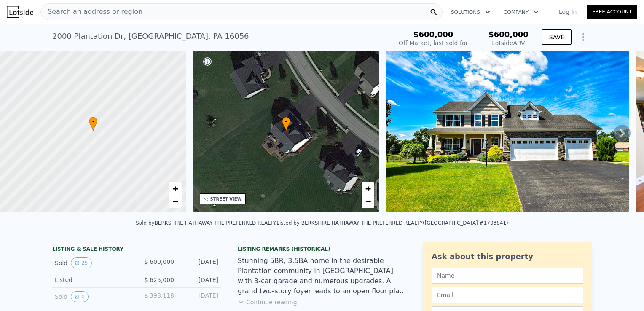 This screenshot has width=644, height=311. I want to click on div: Listing Remarks (Historical), so click(322, 249).